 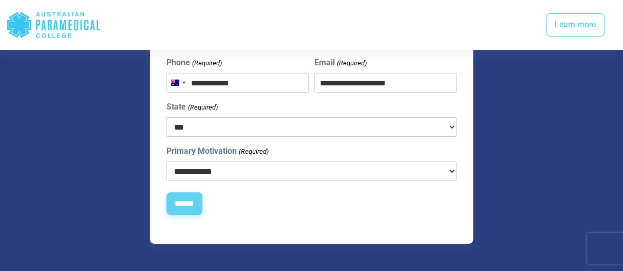 What do you see at coordinates (217, 151) in the screenshot?
I see `label: Primary Motivation` at bounding box center [217, 151].